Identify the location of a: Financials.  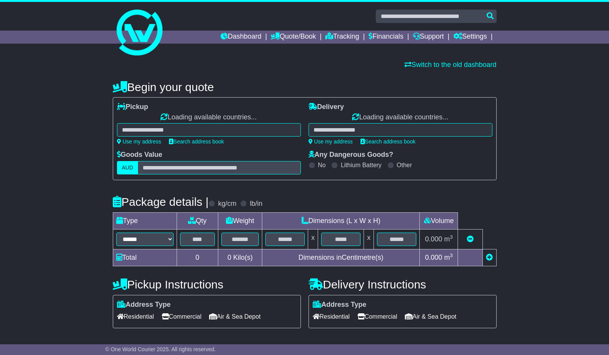
(385, 37).